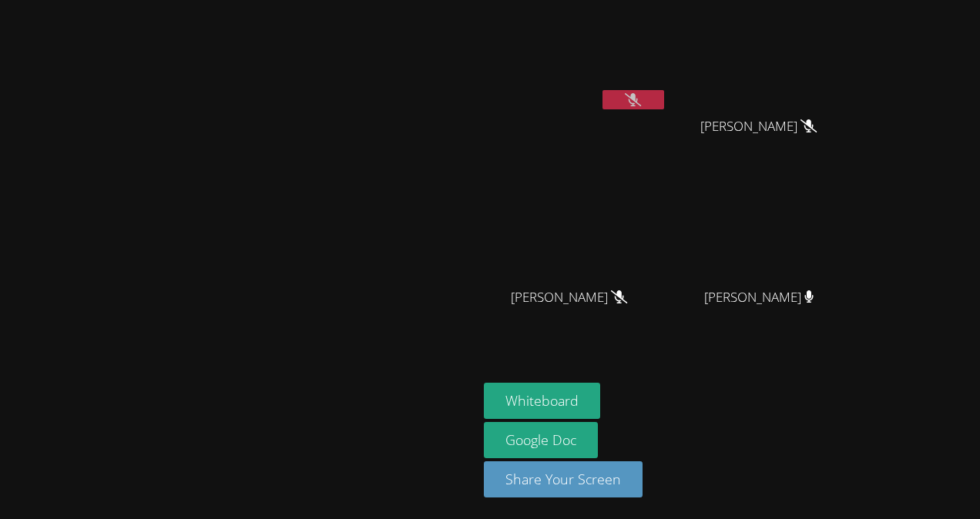 The image size is (980, 519). What do you see at coordinates (563, 479) in the screenshot?
I see `button: Share Your Screen` at bounding box center [563, 479].